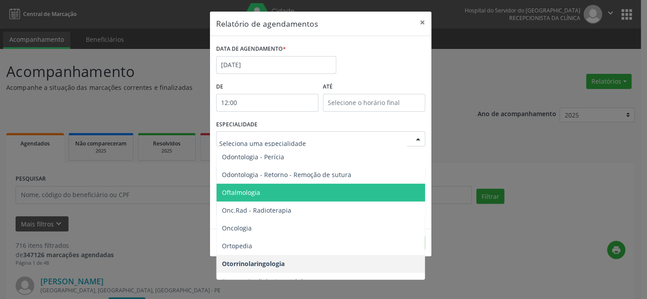 The width and height of the screenshot is (647, 299). I want to click on span: Odontologia - Perícia, so click(253, 157).